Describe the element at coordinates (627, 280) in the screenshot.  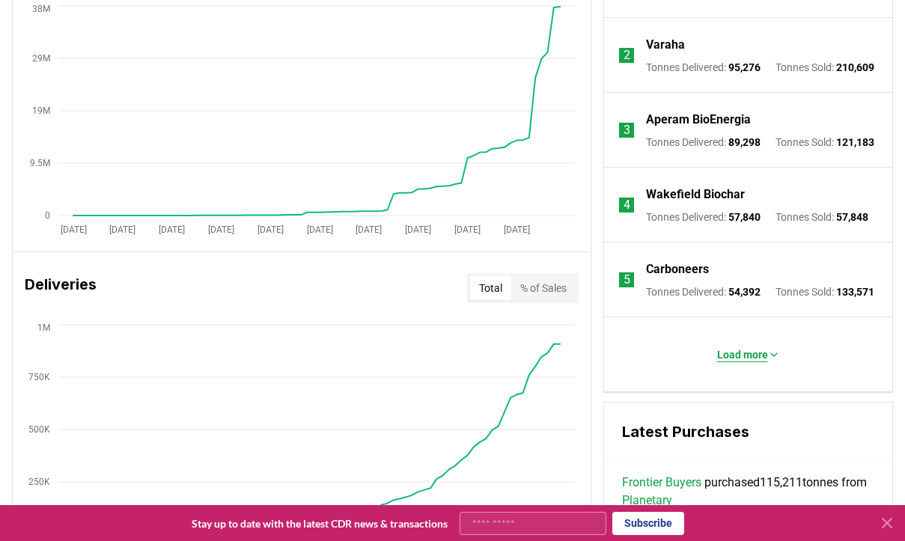
I see `p: 5` at that location.